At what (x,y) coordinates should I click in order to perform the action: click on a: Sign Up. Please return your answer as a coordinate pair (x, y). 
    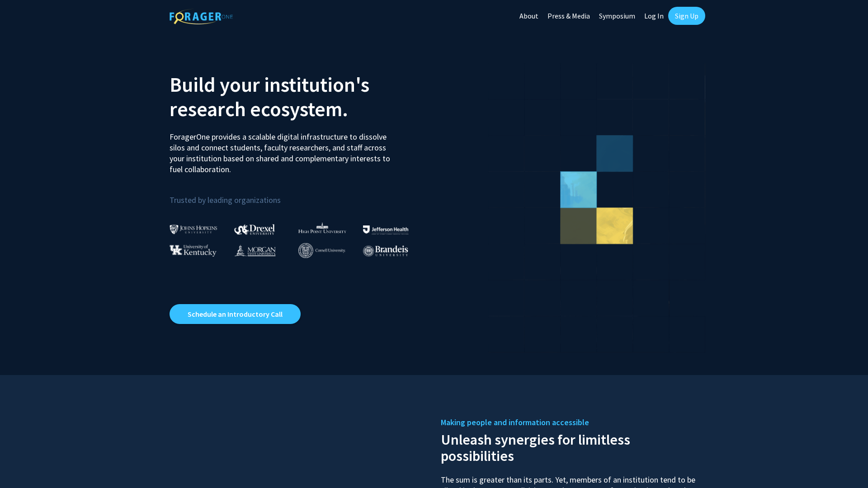
    Looking at the image, I should click on (686, 16).